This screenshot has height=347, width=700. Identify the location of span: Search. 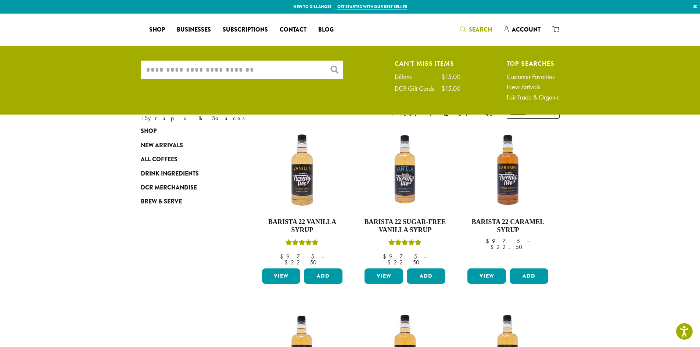
(481, 29).